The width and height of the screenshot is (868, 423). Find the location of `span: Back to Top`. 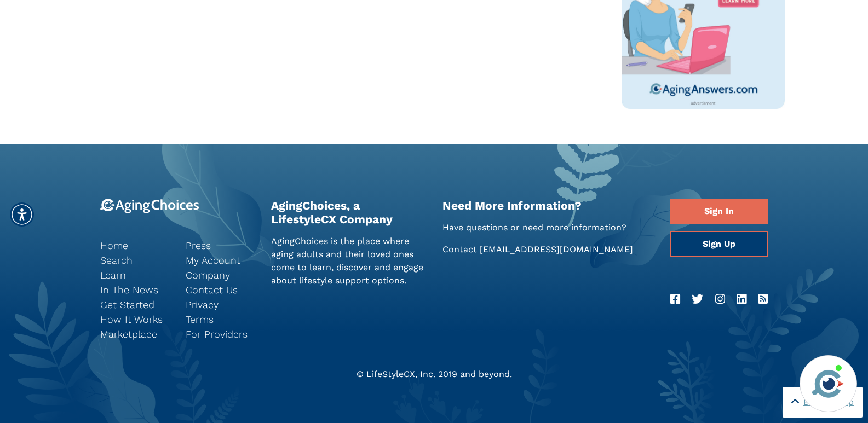

span: Back to Top is located at coordinates (829, 402).